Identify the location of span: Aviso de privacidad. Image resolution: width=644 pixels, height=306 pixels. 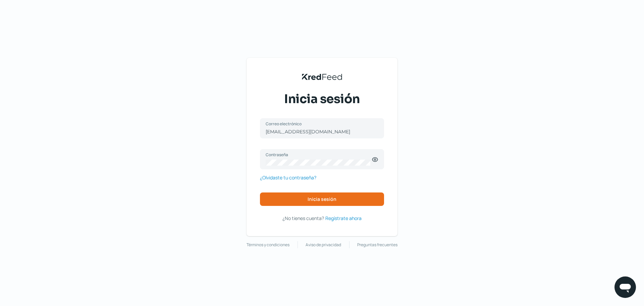
(324, 244).